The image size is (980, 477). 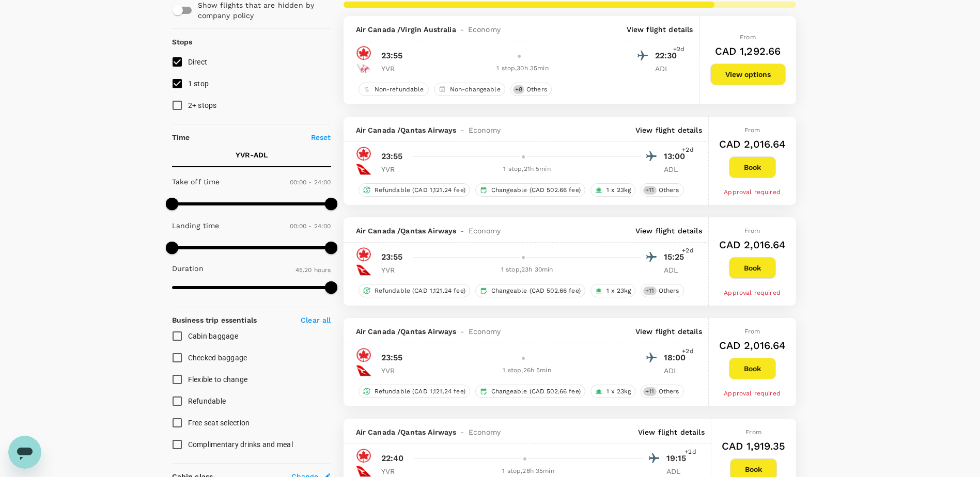 I want to click on span: + 8, so click(x=518, y=89).